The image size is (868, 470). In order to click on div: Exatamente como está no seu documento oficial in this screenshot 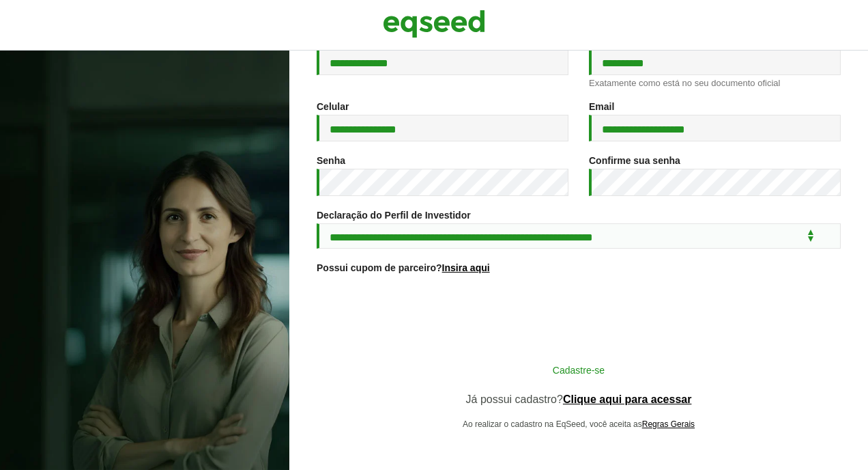, I will do `click(715, 83)`.